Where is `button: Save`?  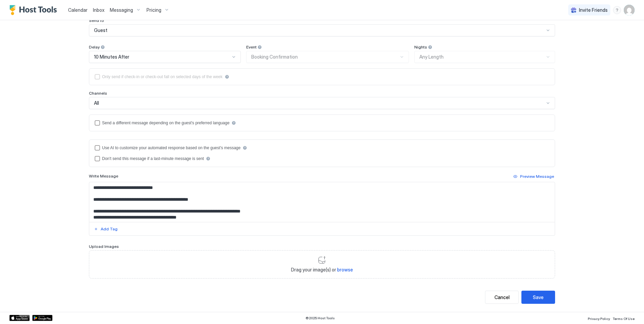
button: Save is located at coordinates (538, 297).